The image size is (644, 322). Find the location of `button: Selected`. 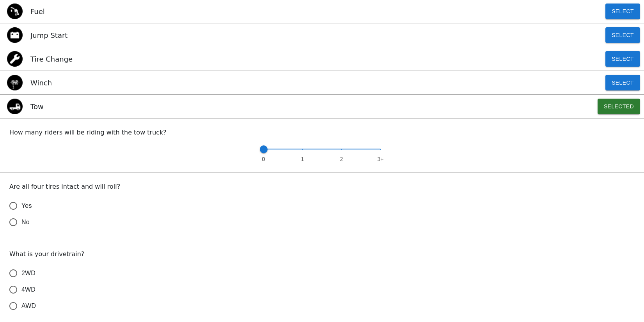

button: Selected is located at coordinates (619, 107).